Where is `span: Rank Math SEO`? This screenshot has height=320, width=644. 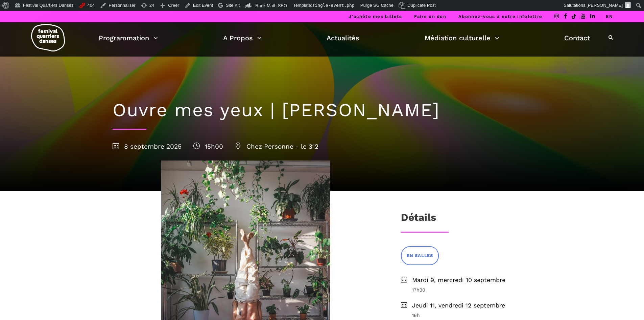 span: Rank Math SEO is located at coordinates (271, 6).